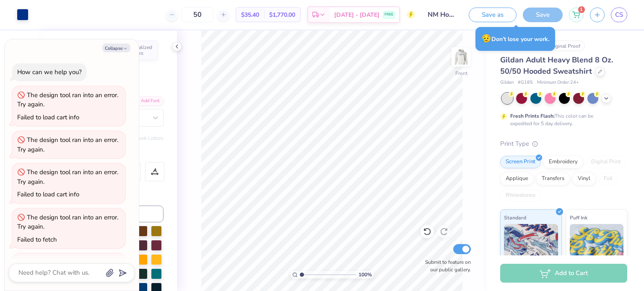 The width and height of the screenshot is (644, 291). What do you see at coordinates (517, 179) in the screenshot?
I see `div: Applique` at bounding box center [517, 179].